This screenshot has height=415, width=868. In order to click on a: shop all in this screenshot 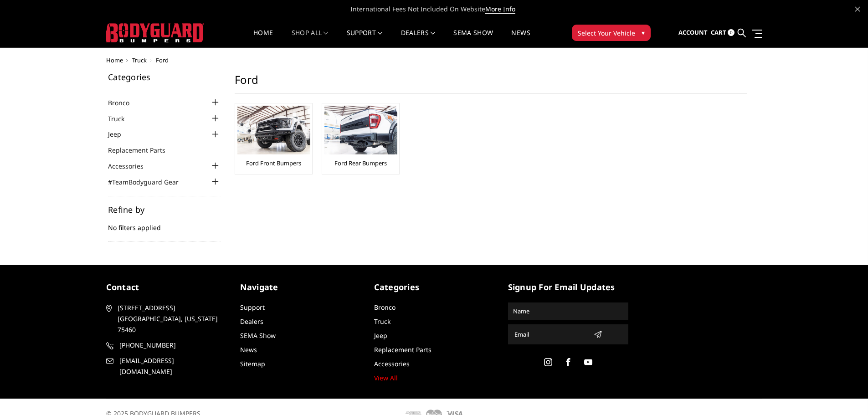, I will do `click(310, 38)`.